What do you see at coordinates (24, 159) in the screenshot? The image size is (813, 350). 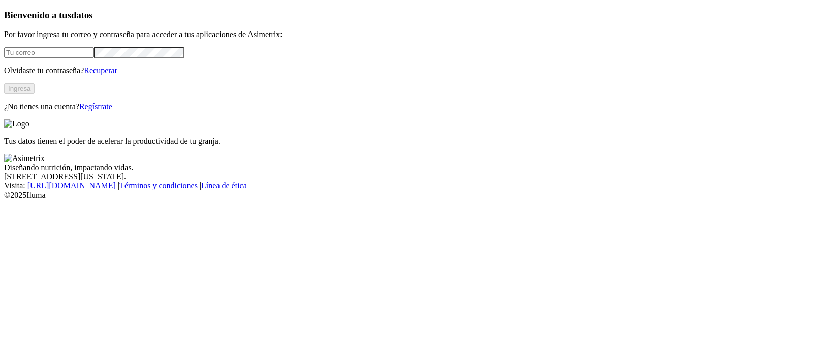 I see `img: Asimetrix` at bounding box center [24, 159].